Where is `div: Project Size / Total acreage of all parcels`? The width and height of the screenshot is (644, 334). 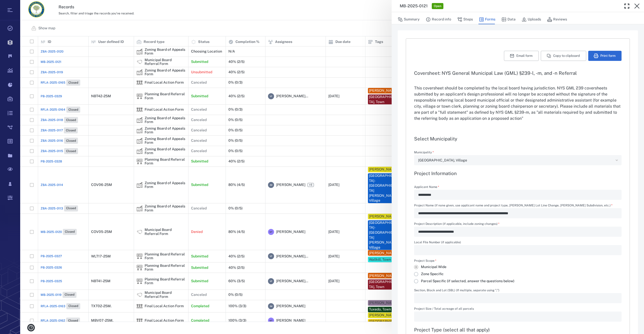
div: Project Size / Total acreage of all parcels is located at coordinates (518, 316).